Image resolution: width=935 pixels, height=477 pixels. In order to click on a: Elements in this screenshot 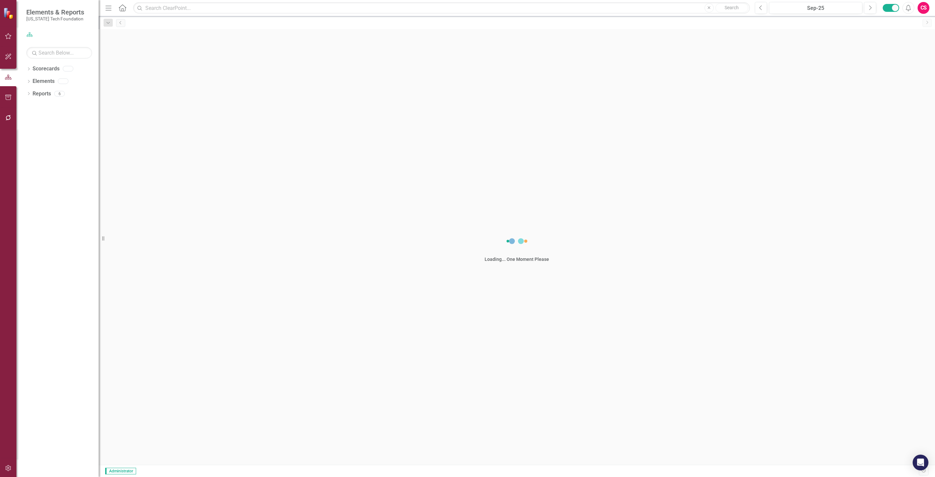, I will do `click(43, 81)`.